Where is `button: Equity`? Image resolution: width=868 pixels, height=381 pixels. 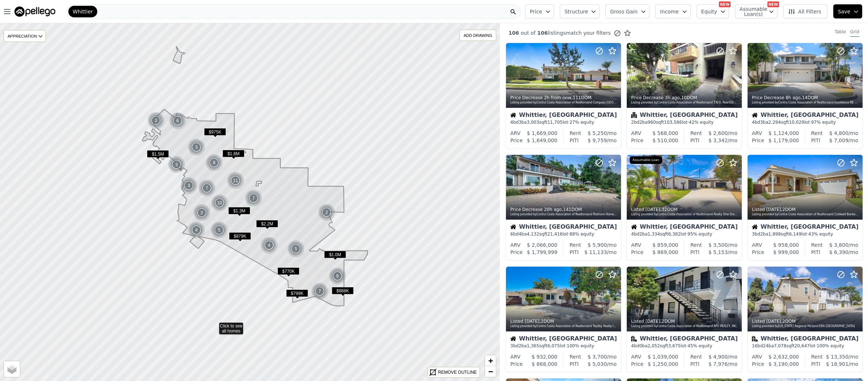 button: Equity is located at coordinates (713, 11).